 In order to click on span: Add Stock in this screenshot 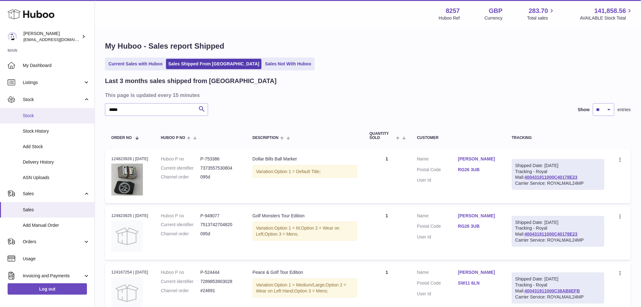, I will do `click(56, 147)`.